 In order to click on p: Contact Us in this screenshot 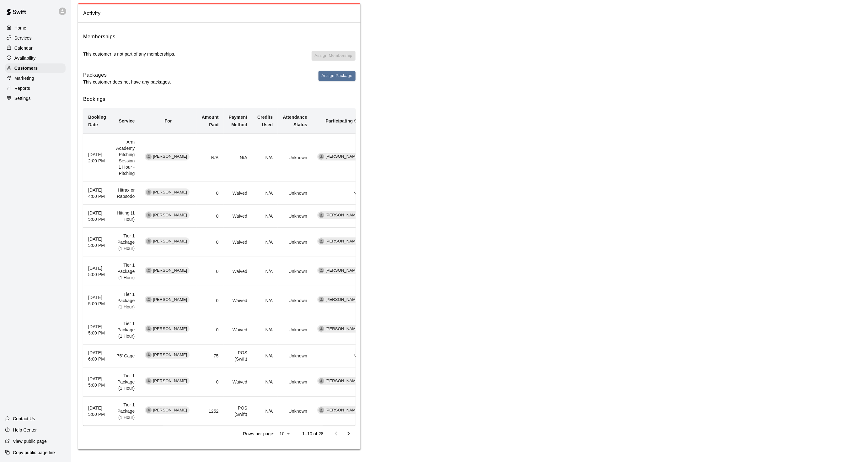, I will do `click(24, 419)`.